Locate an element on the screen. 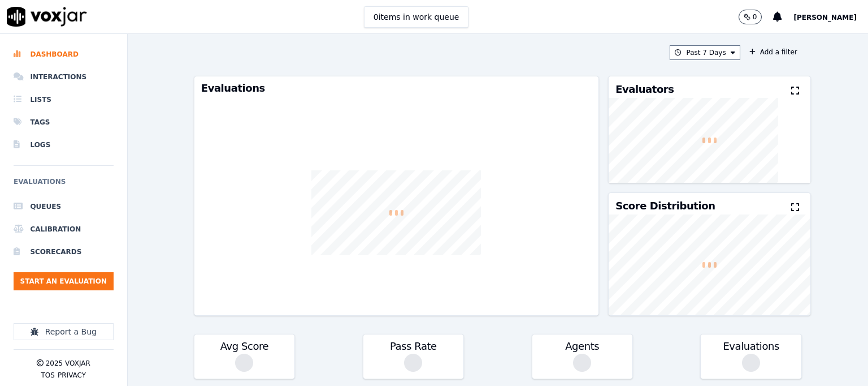  a: Dashboard is located at coordinates (63, 54).